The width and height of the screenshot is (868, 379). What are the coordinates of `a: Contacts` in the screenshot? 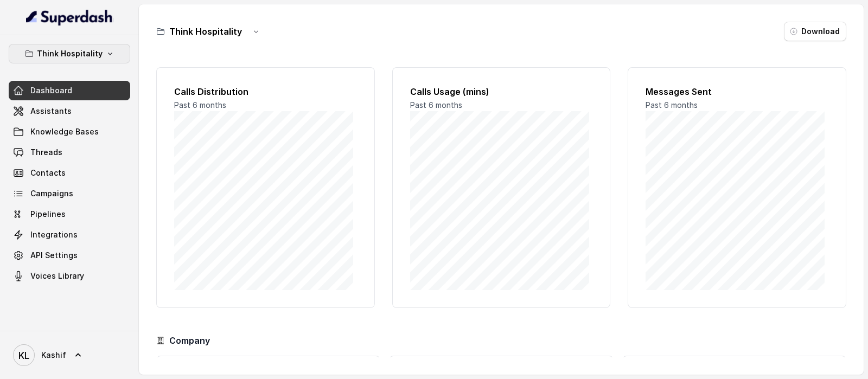 It's located at (69, 173).